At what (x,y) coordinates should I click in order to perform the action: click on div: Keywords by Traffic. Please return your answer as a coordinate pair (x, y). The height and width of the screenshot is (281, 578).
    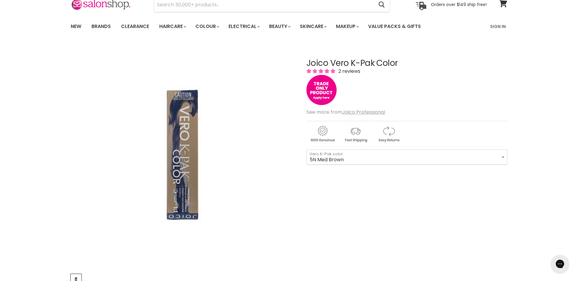
    Looking at the image, I should click on (84, 37).